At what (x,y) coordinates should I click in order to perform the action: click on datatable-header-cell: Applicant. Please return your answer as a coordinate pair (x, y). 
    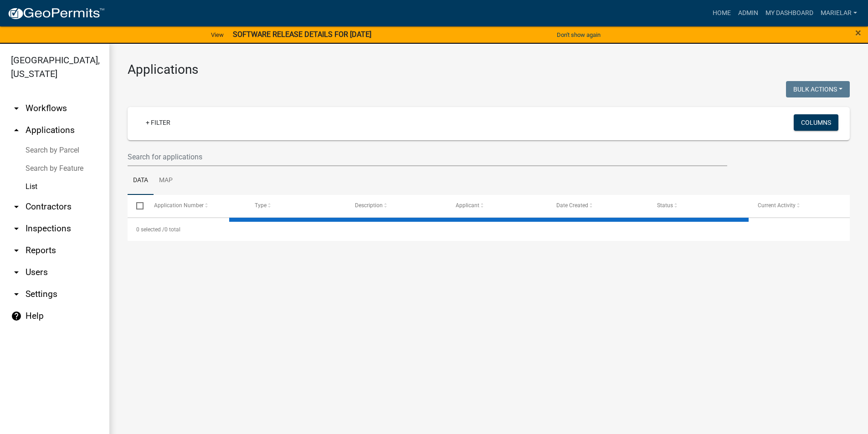
    Looking at the image, I should click on (497, 205).